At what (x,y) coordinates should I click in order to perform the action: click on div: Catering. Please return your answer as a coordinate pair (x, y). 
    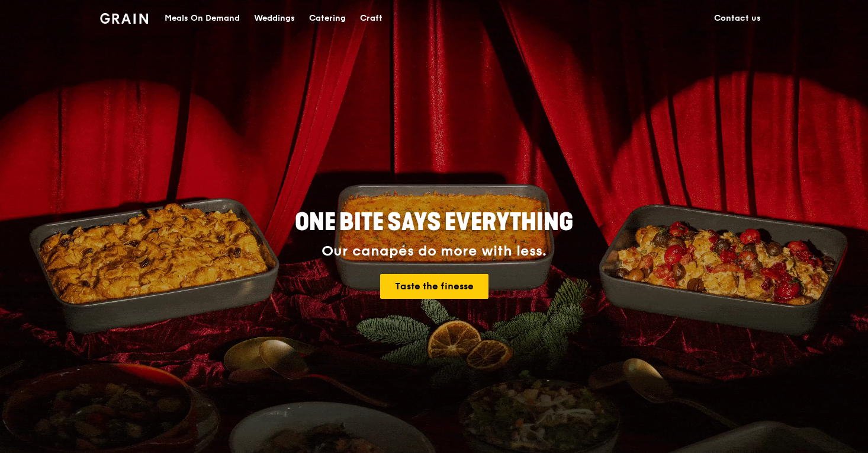
    Looking at the image, I should click on (327, 18).